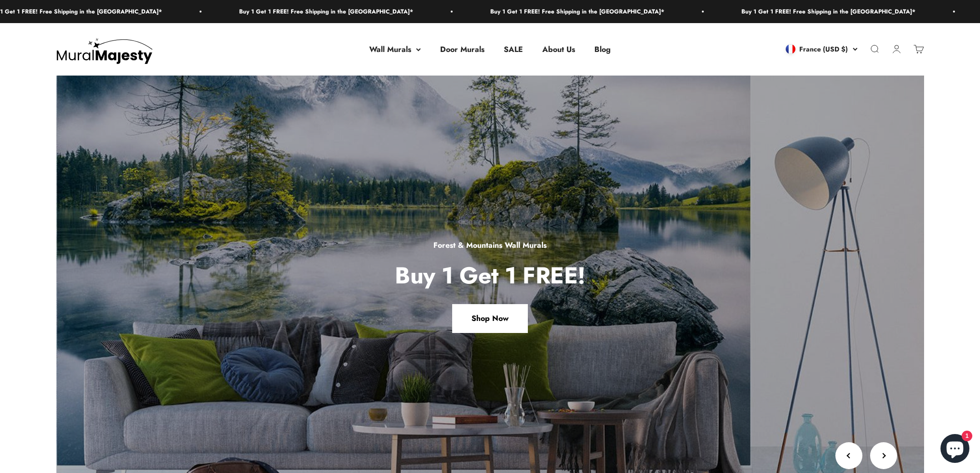 This screenshot has width=980, height=473. Describe the element at coordinates (394, 50) in the screenshot. I see `summary: Wall Murals` at that location.